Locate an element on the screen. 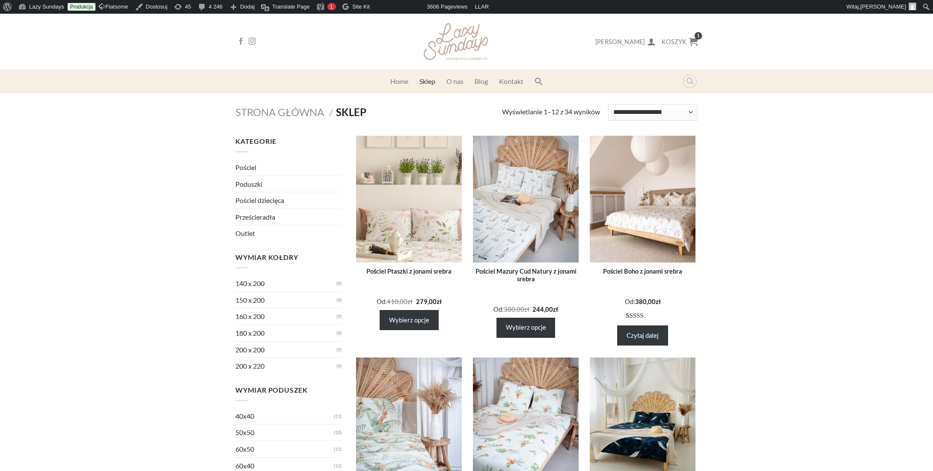  span: Wymiar kołdry is located at coordinates (267, 257).